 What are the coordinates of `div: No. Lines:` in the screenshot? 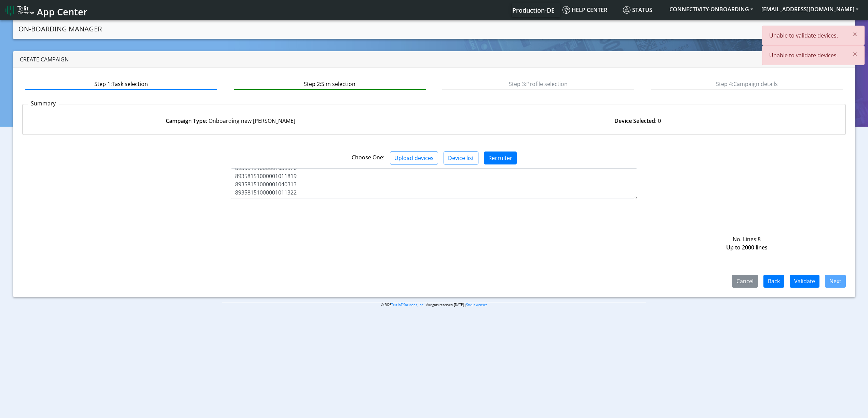 It's located at (747, 239).